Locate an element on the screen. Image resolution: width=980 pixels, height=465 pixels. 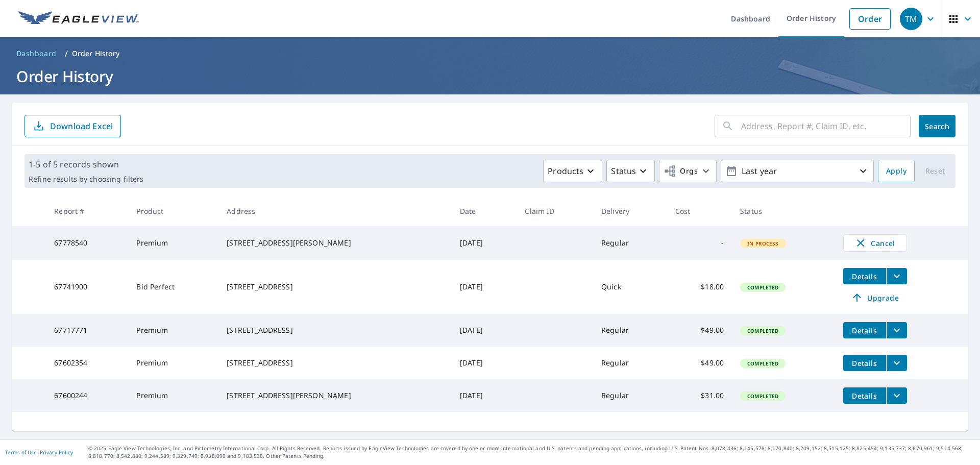
a: Terms of Use is located at coordinates (21, 452).